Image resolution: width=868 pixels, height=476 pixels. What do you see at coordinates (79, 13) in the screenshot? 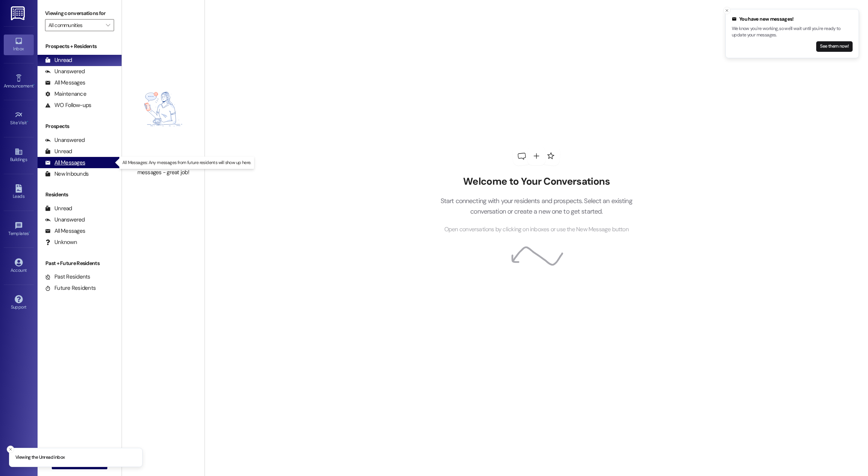
I see `label: Viewing conversations for` at bounding box center [79, 13].